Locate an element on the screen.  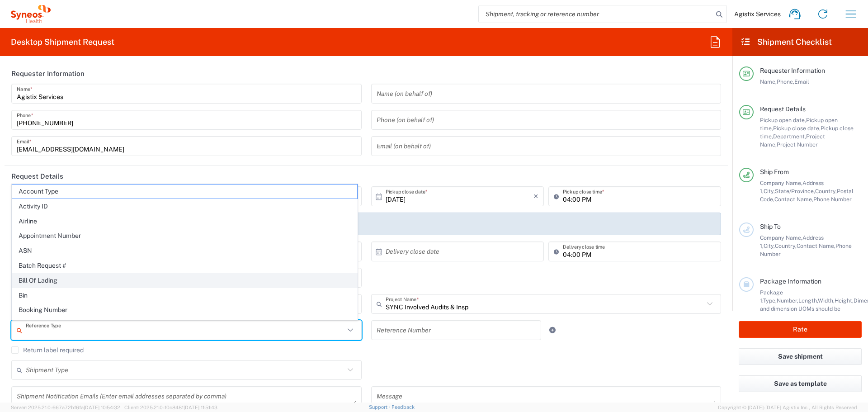
h2: Desktop Shipment Request is located at coordinates (63, 42).